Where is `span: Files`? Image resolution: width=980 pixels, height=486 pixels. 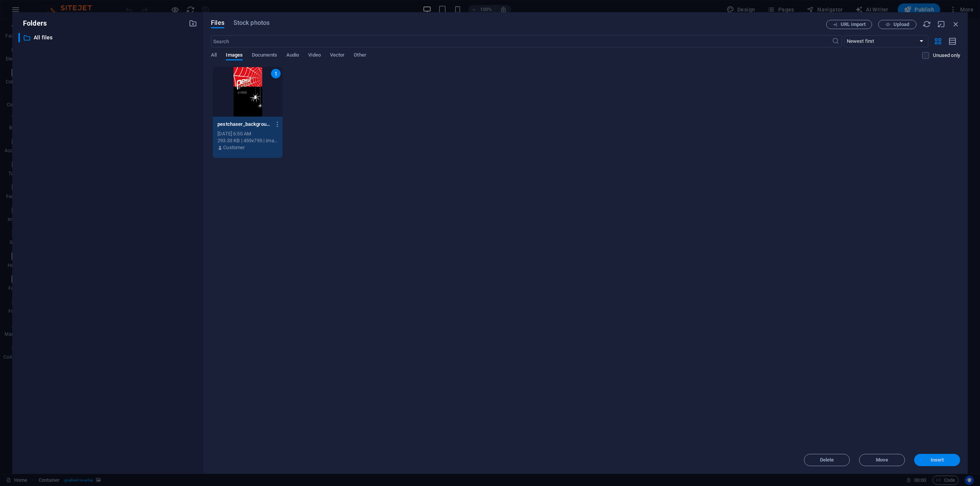
span: Files is located at coordinates (217, 23).